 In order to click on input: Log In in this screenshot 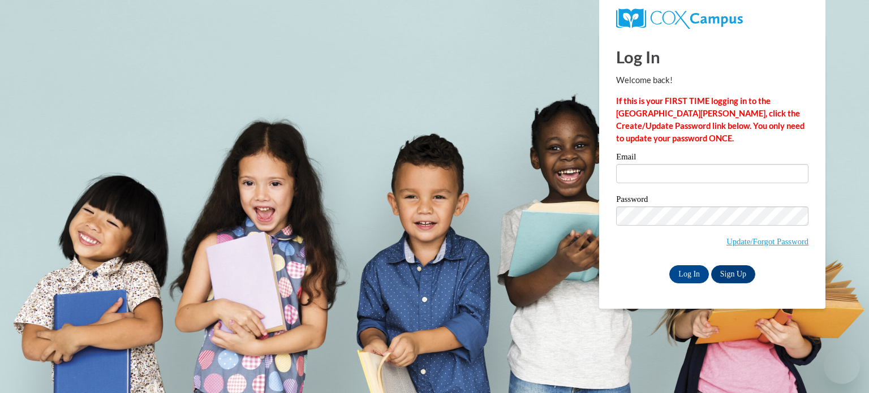, I will do `click(689, 274)`.